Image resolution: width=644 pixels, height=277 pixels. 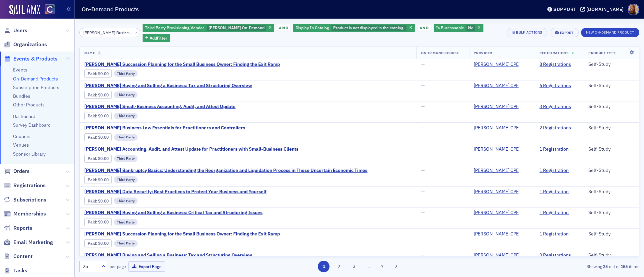 What do you see at coordinates (382, 267) in the screenshot?
I see `button: 7` at bounding box center [382, 267].